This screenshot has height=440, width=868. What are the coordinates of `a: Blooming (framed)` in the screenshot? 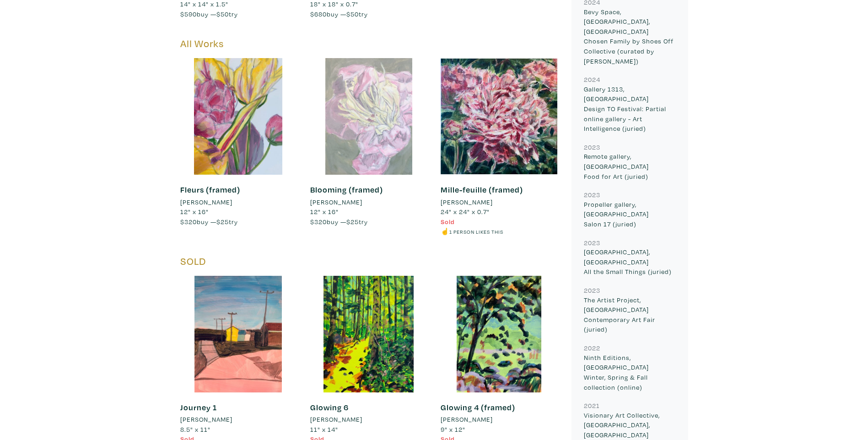 It's located at (346, 189).